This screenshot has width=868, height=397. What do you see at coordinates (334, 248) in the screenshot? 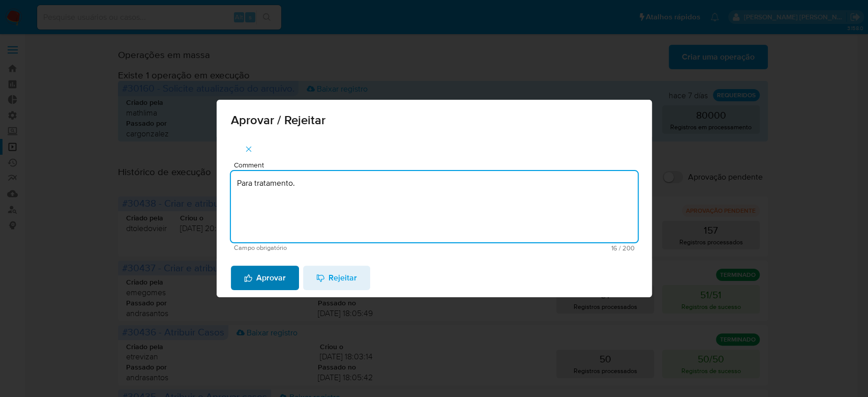
I see `span: Campo obrigatório` at bounding box center [334, 248].